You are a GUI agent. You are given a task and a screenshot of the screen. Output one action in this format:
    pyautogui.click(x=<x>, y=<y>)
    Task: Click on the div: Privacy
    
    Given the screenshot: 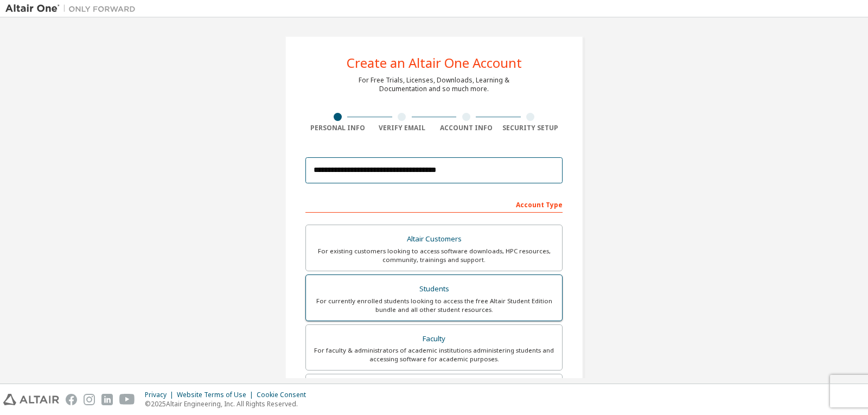 What is the action you would take?
    pyautogui.click(x=160, y=395)
    